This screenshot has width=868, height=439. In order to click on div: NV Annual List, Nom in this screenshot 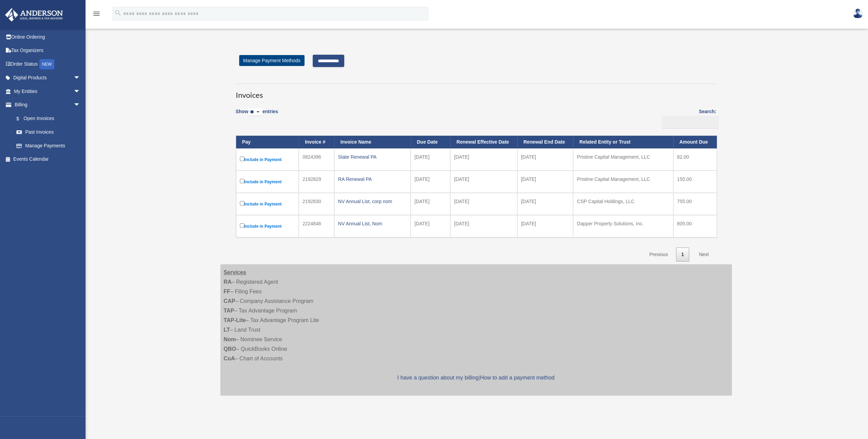, I will do `click(372, 224)`.